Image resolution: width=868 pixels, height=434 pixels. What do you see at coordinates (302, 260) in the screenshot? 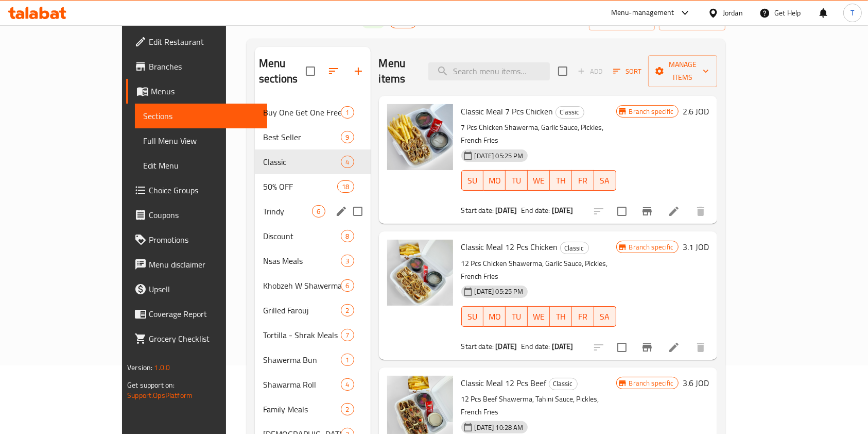
I see `span: Nsas Meals` at bounding box center [302, 260].